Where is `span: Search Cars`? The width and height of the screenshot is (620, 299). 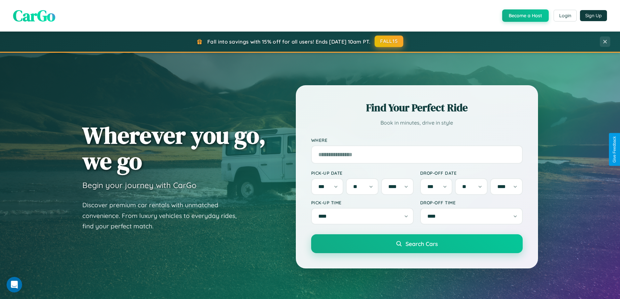 span: Search Cars is located at coordinates (422, 244).